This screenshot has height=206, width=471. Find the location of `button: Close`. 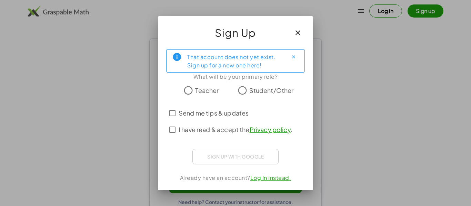

button: Close is located at coordinates (293, 57).